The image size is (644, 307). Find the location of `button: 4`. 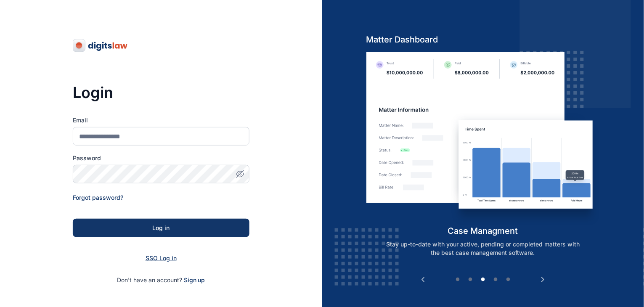

button: 4 is located at coordinates (496, 279).